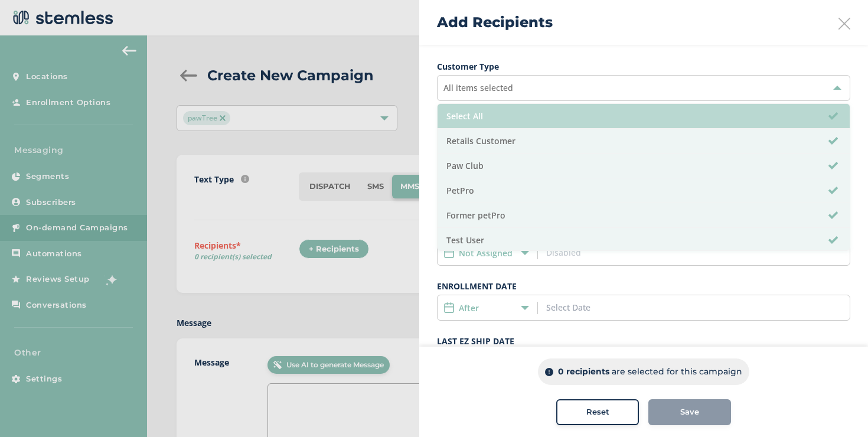  What do you see at coordinates (599, 308) in the screenshot?
I see `input: Select Date` at bounding box center [599, 308].